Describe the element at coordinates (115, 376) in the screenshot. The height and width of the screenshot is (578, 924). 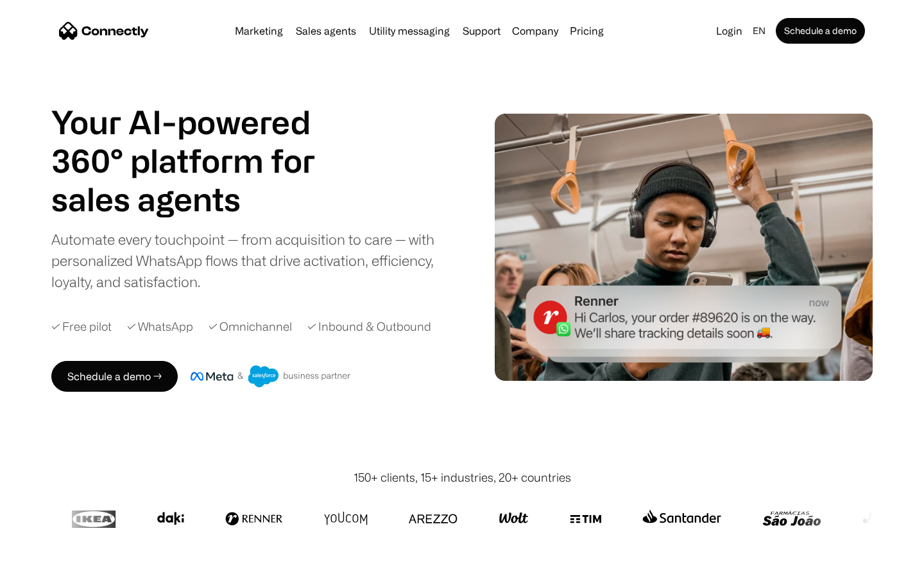
I see `a: Schedule a demo →` at that location.